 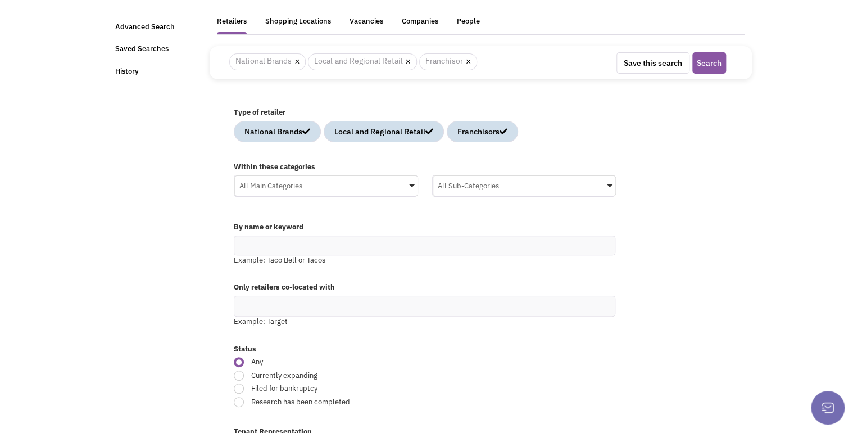 What do you see at coordinates (232, 23) in the screenshot?
I see `div: Retailers` at bounding box center [232, 23].